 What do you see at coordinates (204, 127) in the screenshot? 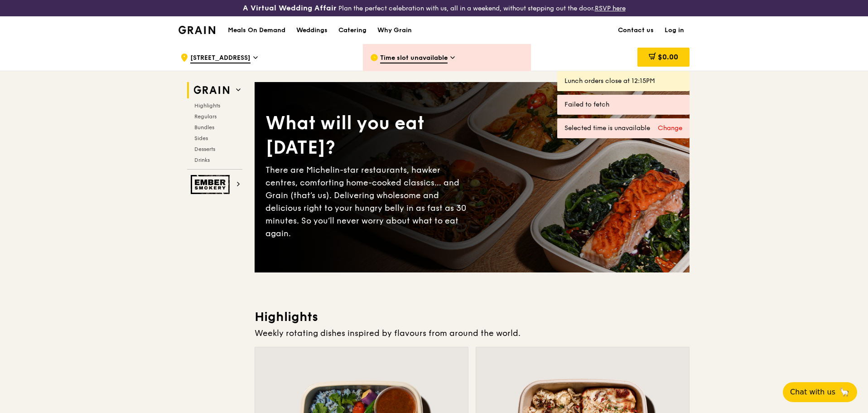
I see `span: Bundles` at bounding box center [204, 127].